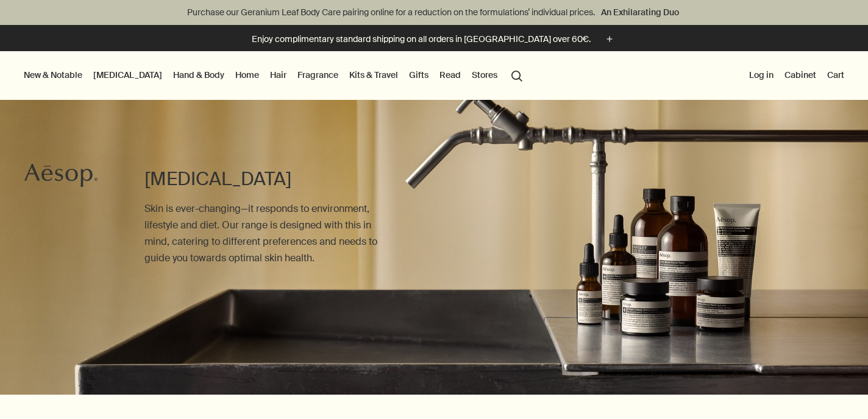 The height and width of the screenshot is (419, 868). Describe the element at coordinates (61, 177) in the screenshot. I see `a: Aesop` at that location.